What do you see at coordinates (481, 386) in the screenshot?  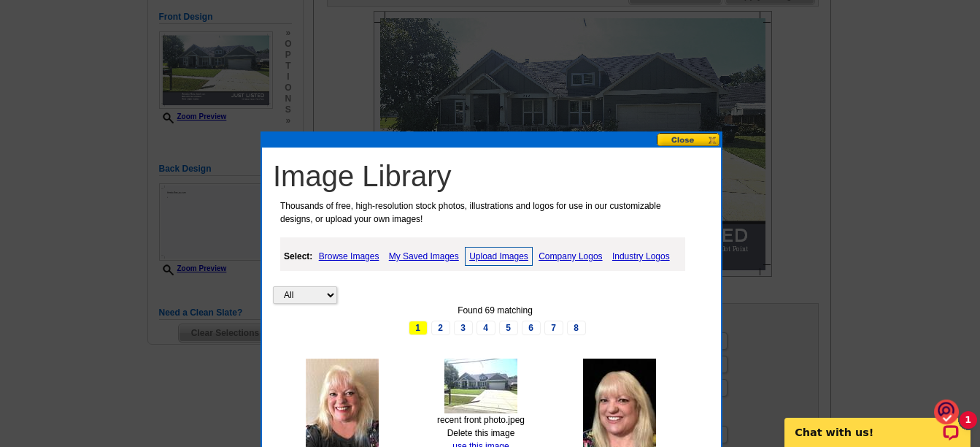 I see `img: thumb-68dece7f0e0ef.jpg` at bounding box center [481, 386].